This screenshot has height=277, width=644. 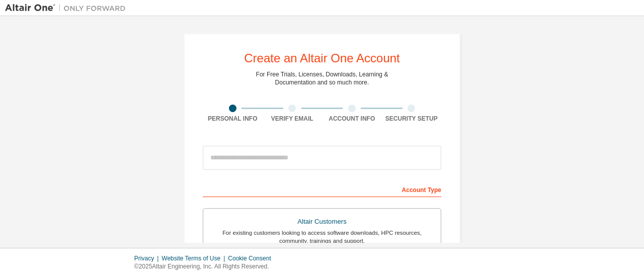 What do you see at coordinates (412, 118) in the screenshot?
I see `div: Security Setup` at bounding box center [412, 118].